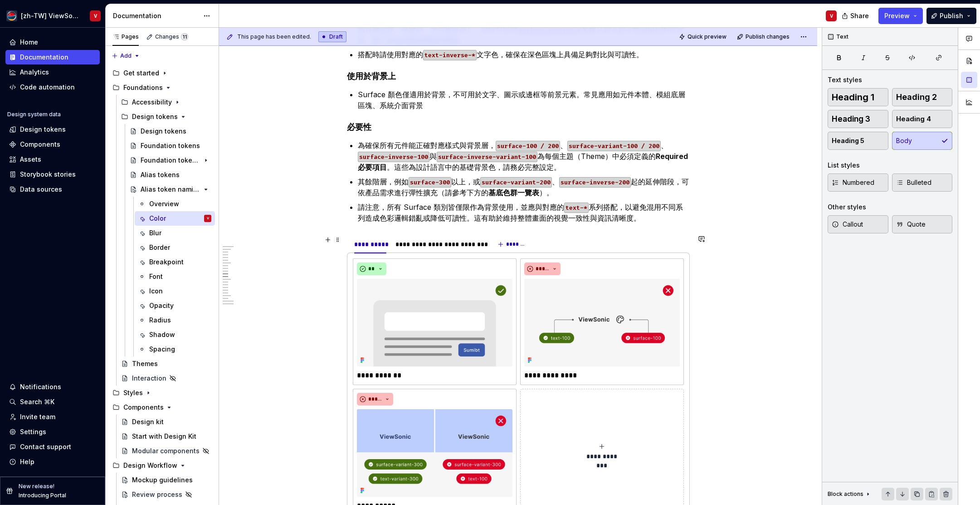 The width and height of the screenshot is (980, 505). Describe the element at coordinates (174, 335) in the screenshot. I see `a: Shadow` at that location.